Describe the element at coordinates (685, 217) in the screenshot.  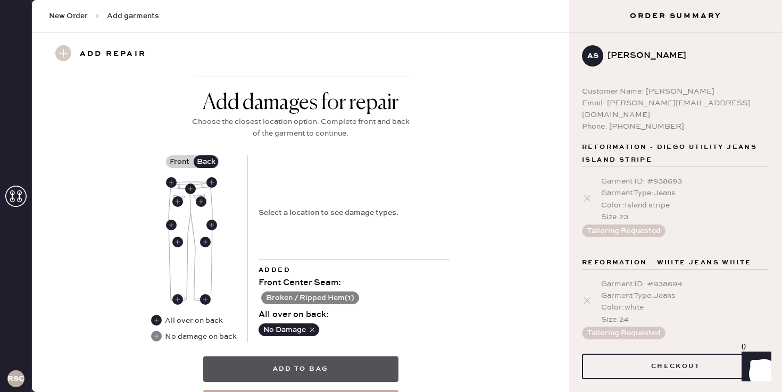
I see `div: Size : 23` at that location.